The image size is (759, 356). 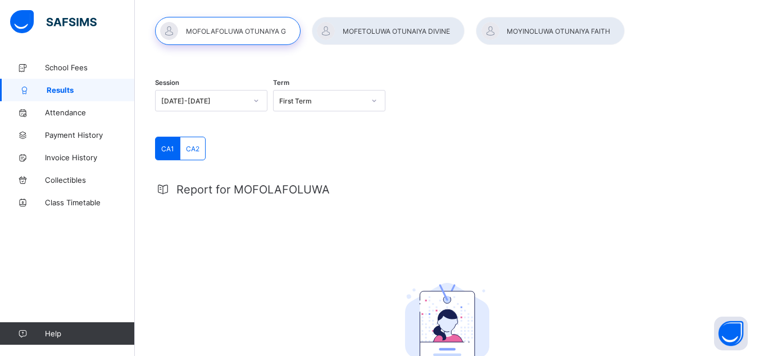 I want to click on span: School Fees, so click(x=90, y=67).